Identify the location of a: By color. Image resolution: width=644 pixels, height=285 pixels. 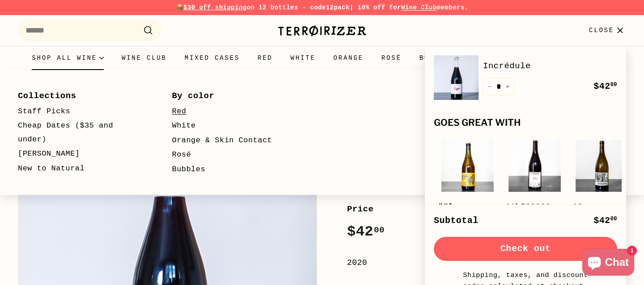
(236, 96).